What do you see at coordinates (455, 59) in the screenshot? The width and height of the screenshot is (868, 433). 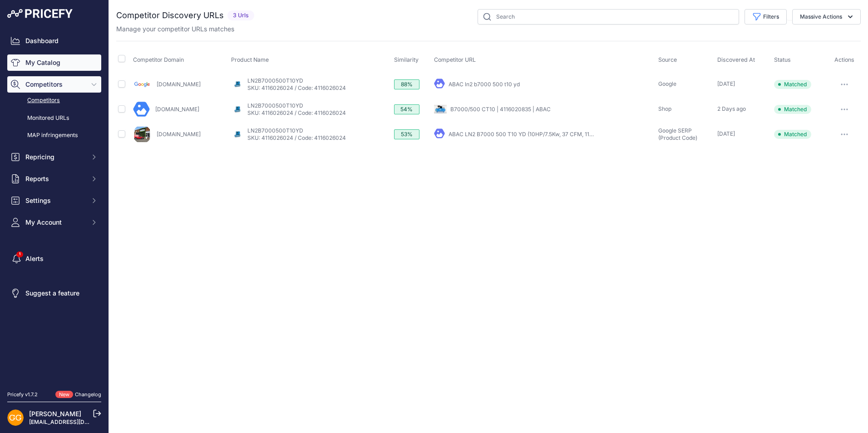 I see `span: Competitor URL` at bounding box center [455, 59].